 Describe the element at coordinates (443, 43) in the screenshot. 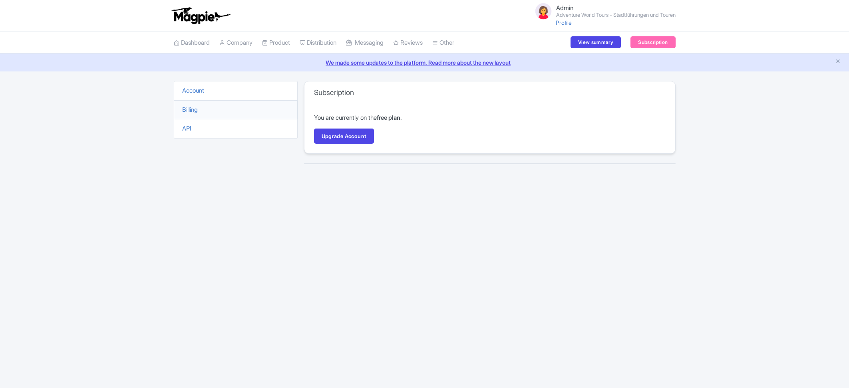

I see `a: Other` at that location.